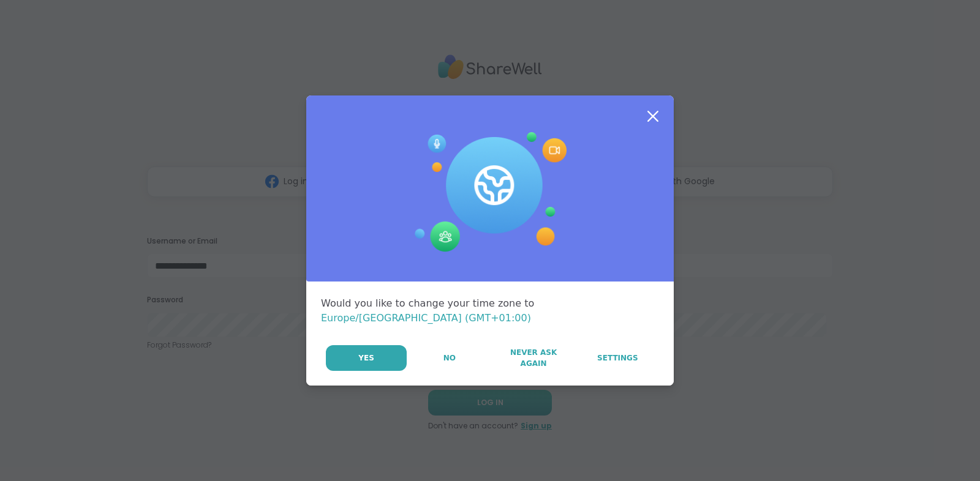 The width and height of the screenshot is (980, 481). What do you see at coordinates (618, 358) in the screenshot?
I see `span: Settings` at bounding box center [618, 358].